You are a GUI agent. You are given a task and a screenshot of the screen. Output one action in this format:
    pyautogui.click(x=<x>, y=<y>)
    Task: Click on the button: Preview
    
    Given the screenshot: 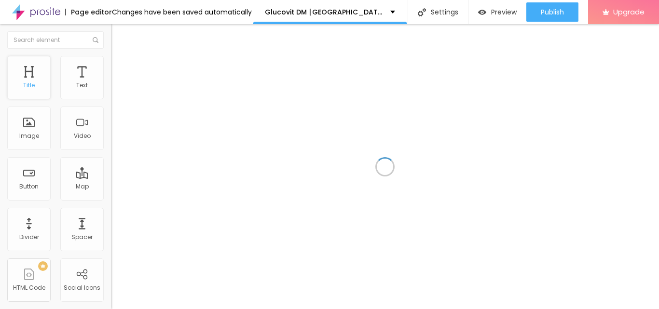 What is the action you would take?
    pyautogui.click(x=497, y=12)
    